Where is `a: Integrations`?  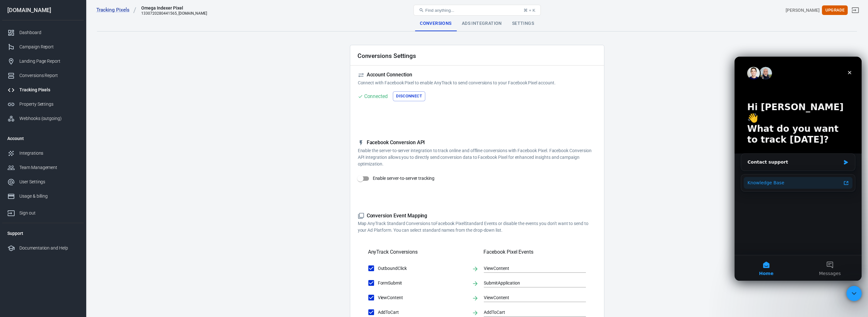
a: Integrations is located at coordinates (43, 153).